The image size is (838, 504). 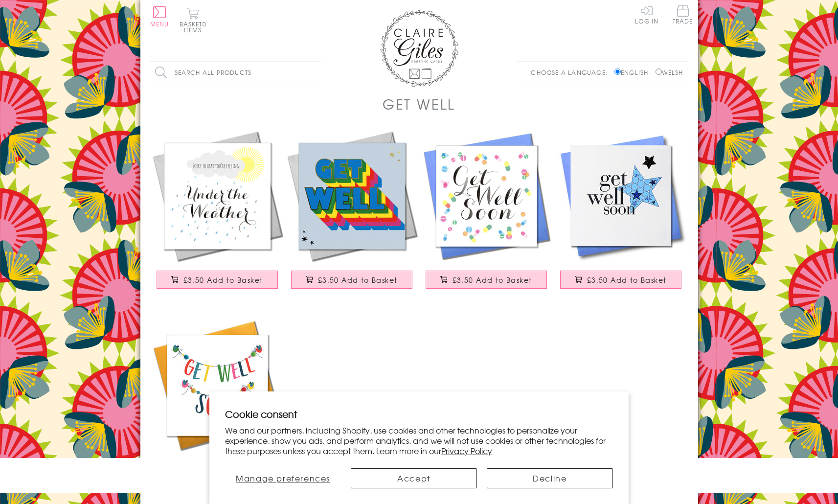 I want to click on input: Search all products, so click(x=236, y=72).